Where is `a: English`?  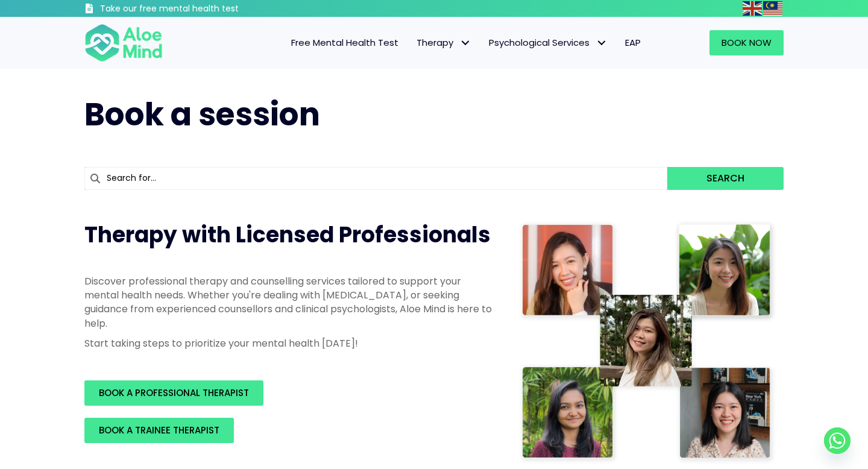 a: English is located at coordinates (753, 8).